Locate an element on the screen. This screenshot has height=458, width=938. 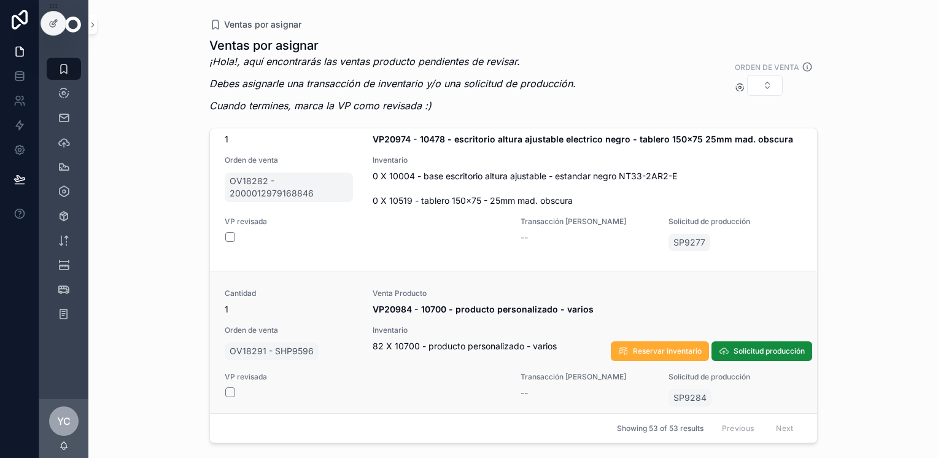
span: YC is located at coordinates (64, 421).